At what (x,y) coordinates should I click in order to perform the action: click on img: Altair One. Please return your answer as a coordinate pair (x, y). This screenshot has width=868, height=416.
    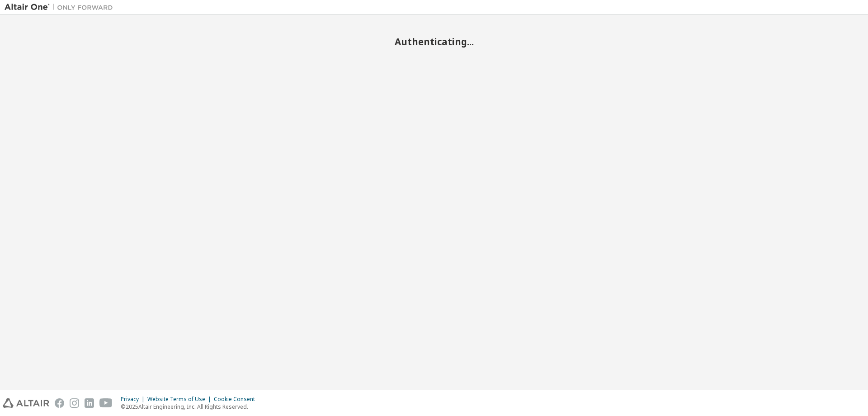
    Looking at the image, I should click on (61, 7).